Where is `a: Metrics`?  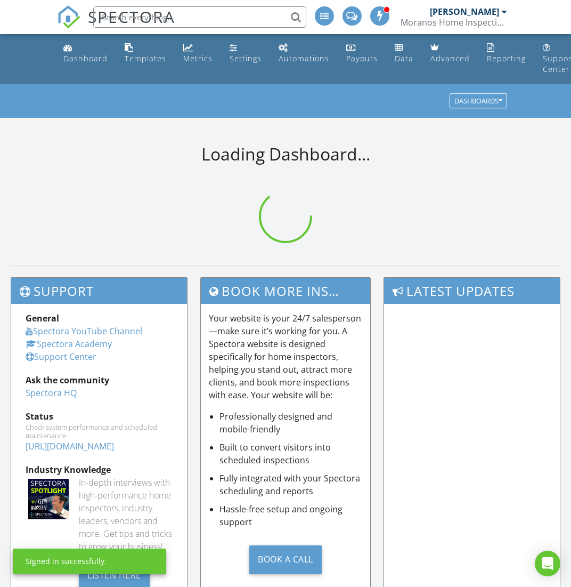 a: Metrics is located at coordinates (198, 53).